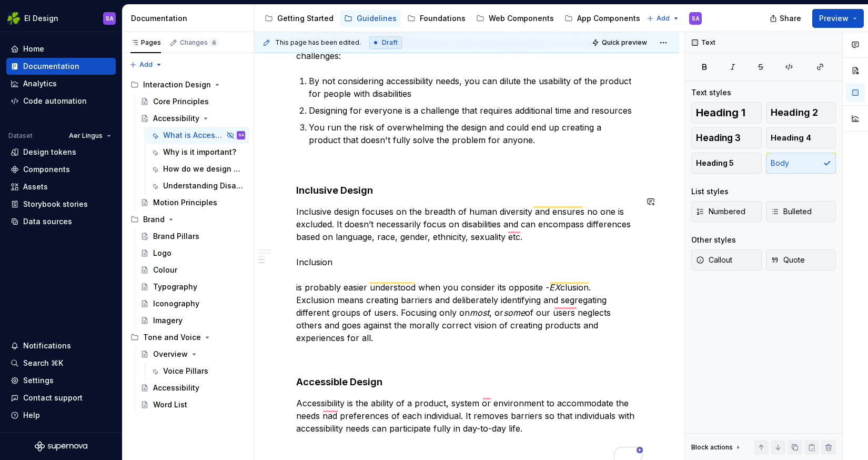 The image size is (868, 460). Describe the element at coordinates (473, 87) in the screenshot. I see `p: By not considering accessibility needs, you can dilute the usability of the product for people wi...` at that location.